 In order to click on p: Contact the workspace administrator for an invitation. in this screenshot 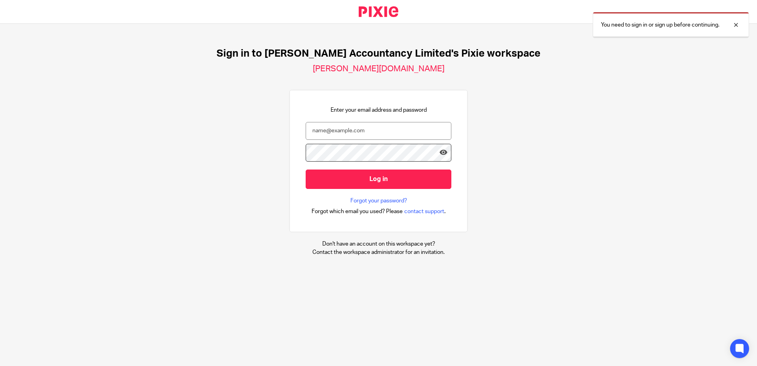, I will do `click(379, 252)`.